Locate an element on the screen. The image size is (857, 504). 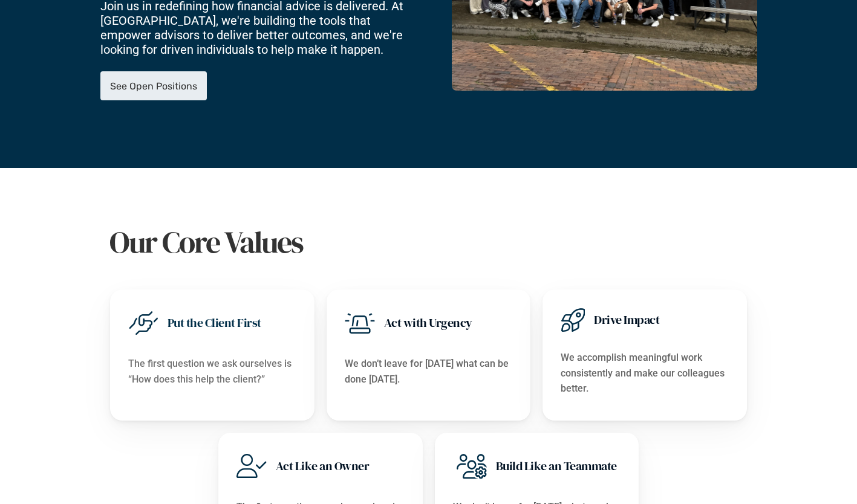
h3: Drive Impact is located at coordinates (627, 319).